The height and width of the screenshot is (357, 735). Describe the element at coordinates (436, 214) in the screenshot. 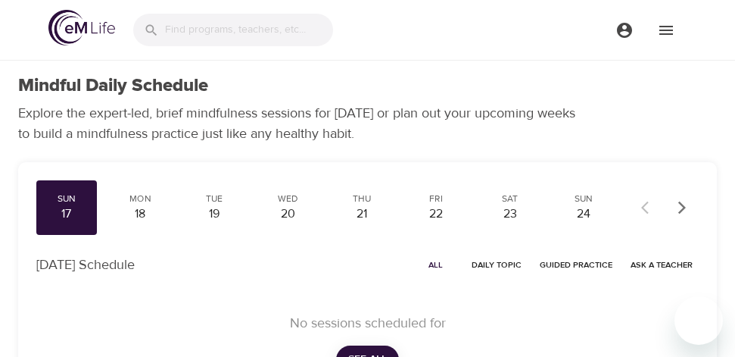

I see `div: 22` at that location.